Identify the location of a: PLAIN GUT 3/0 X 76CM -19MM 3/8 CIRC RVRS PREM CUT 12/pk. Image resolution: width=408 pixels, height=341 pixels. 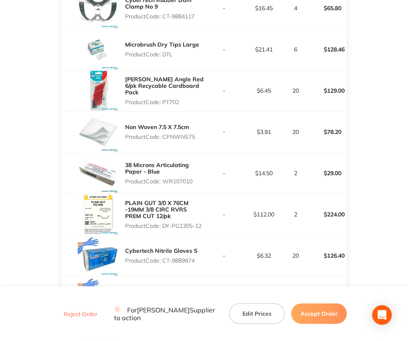
(156, 210).